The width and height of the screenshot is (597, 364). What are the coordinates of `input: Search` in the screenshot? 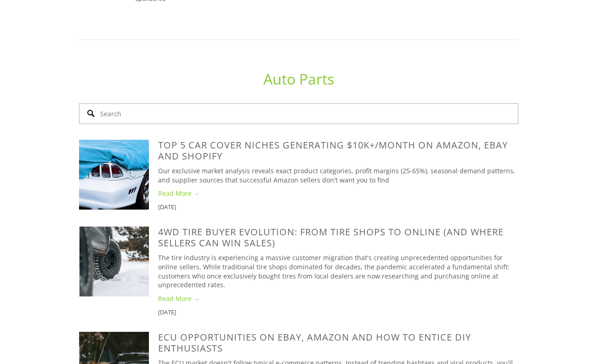 It's located at (298, 114).